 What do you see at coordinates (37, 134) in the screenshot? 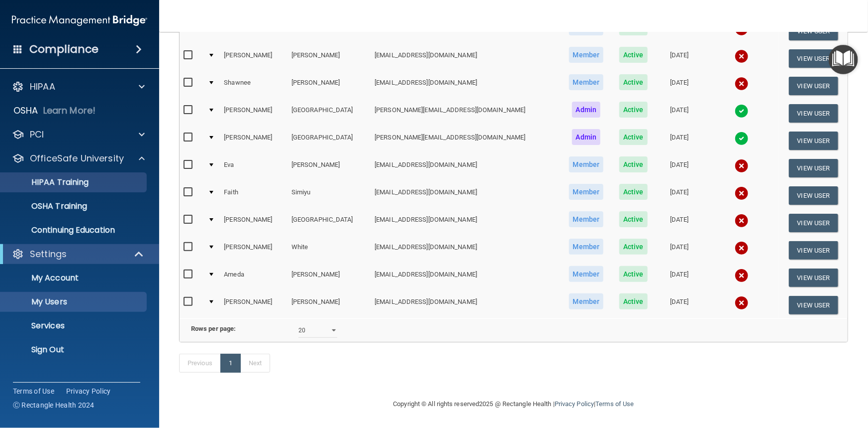
I see `p: PCI` at bounding box center [37, 134].